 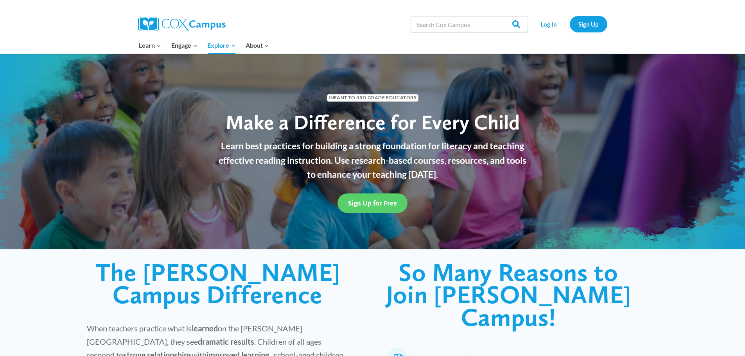 I want to click on a: Sign Up, so click(x=589, y=24).